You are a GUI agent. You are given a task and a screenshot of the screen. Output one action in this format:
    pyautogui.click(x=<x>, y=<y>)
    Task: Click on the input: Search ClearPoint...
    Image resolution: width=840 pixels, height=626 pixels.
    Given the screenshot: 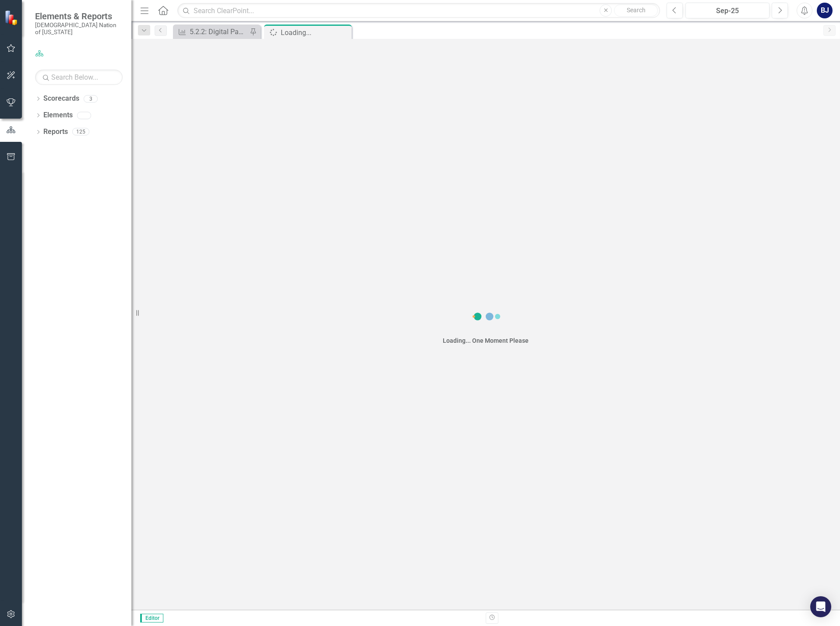 What is the action you would take?
    pyautogui.click(x=419, y=11)
    